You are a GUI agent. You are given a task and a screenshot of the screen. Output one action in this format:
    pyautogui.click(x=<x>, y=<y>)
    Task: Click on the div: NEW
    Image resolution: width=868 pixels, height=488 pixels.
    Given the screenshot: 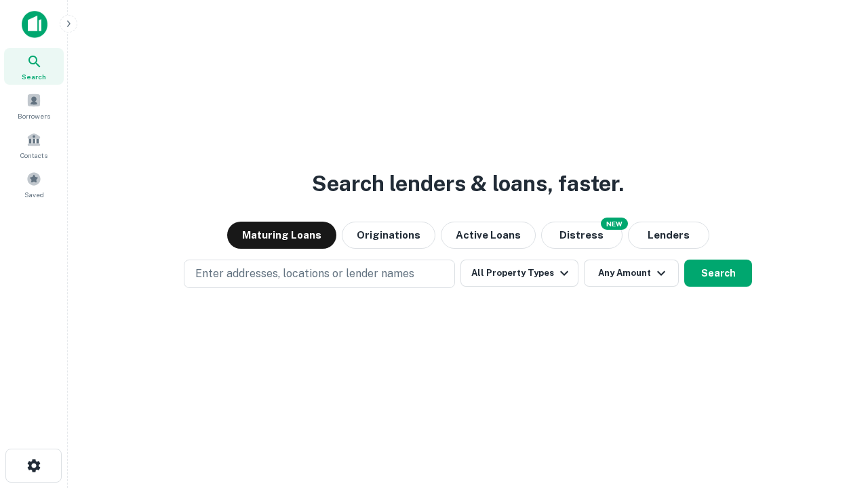 What is the action you would take?
    pyautogui.click(x=615, y=223)
    